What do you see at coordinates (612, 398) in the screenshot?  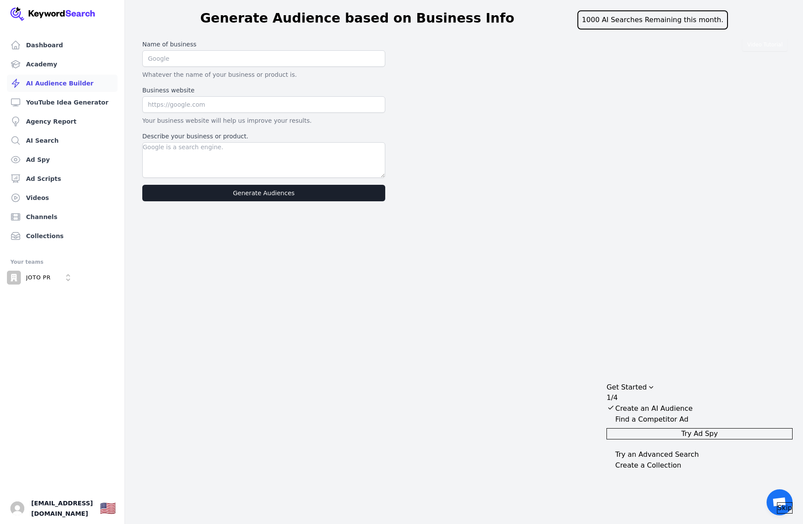 I see `div: 1/4` at bounding box center [612, 398].